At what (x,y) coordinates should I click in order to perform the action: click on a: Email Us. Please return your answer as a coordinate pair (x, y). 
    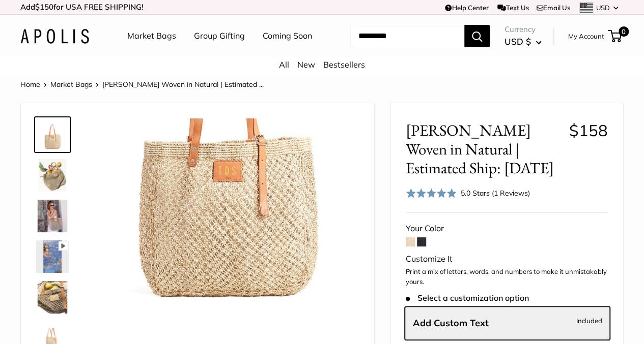
    Looking at the image, I should click on (553, 8).